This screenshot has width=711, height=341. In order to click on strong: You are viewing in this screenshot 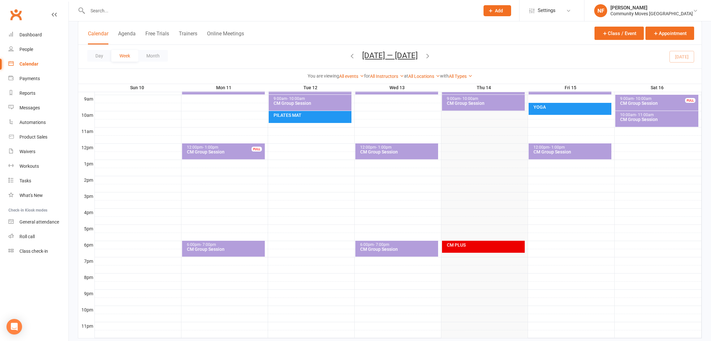, I will do `click(323, 76)`.